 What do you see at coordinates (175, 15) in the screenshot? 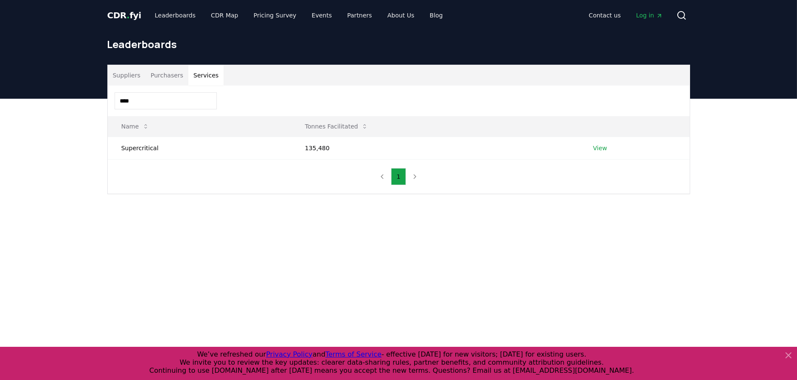
I see `a: Leaderboards` at bounding box center [175, 15].